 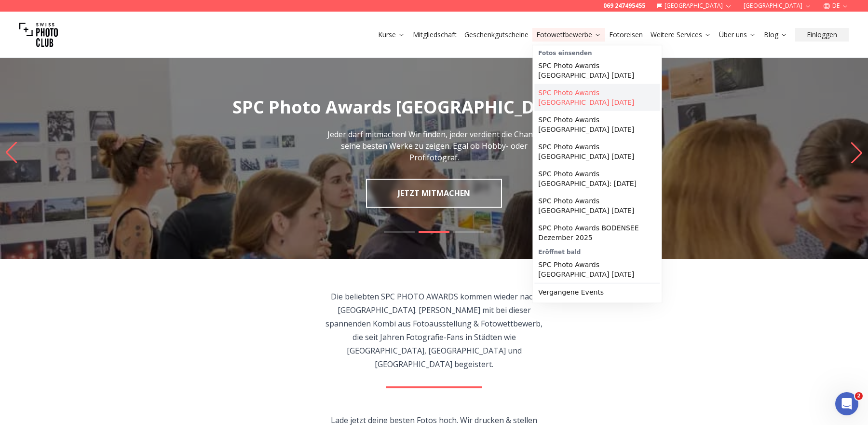 I want to click on a: SPC Photo Awards BODENSEE Dezember 2025, so click(x=597, y=232).